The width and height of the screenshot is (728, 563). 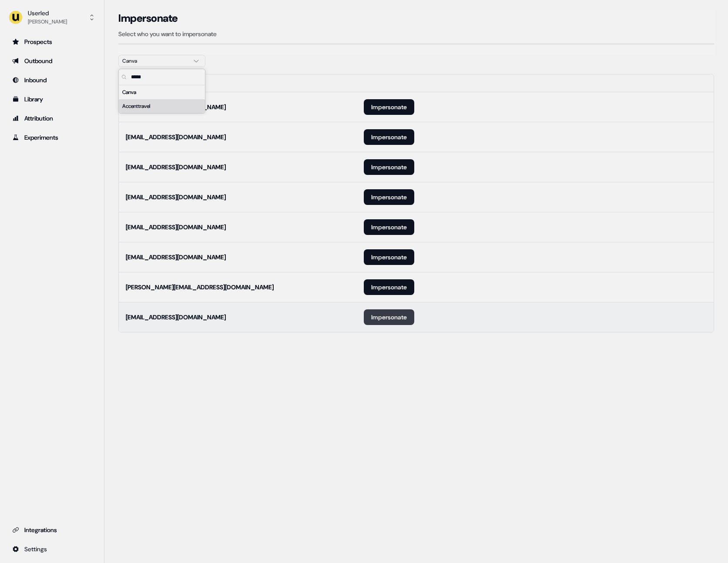 I want to click on a: Go to outbound experience, so click(x=52, y=61).